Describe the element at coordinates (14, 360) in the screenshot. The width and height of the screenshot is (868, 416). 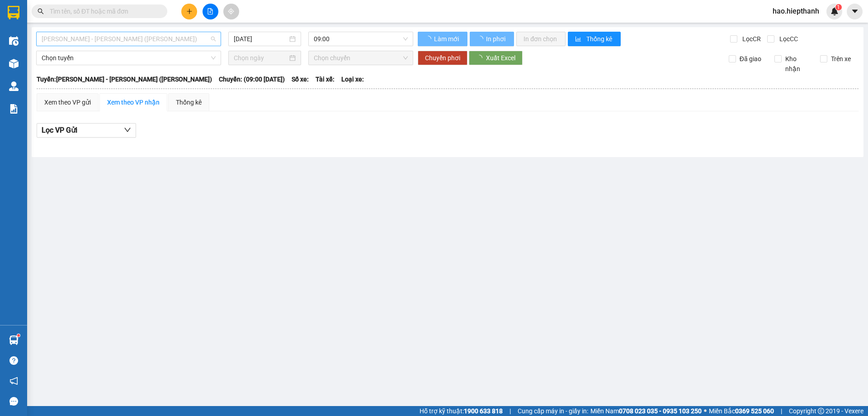
I see `span: question-circle` at that location.